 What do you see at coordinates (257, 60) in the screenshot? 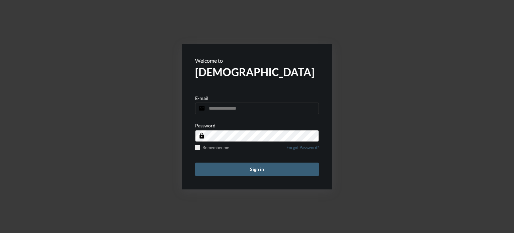
I see `p: Welcome to` at bounding box center [257, 60].